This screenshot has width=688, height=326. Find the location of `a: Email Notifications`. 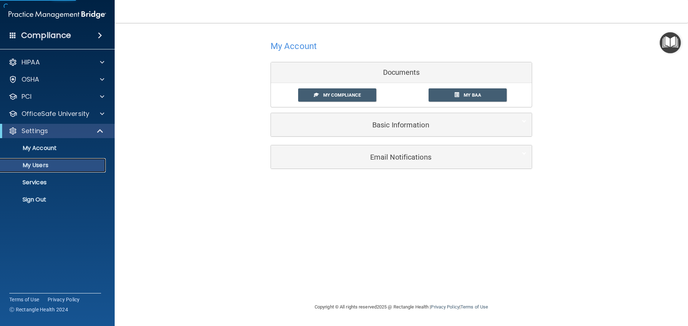

a: Email Notifications is located at coordinates (401, 157).